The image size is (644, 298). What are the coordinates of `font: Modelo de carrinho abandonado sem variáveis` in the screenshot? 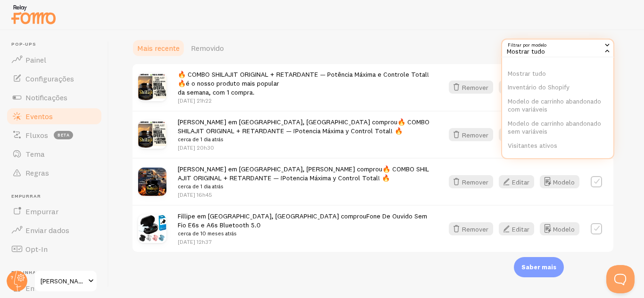 It's located at (554, 128).